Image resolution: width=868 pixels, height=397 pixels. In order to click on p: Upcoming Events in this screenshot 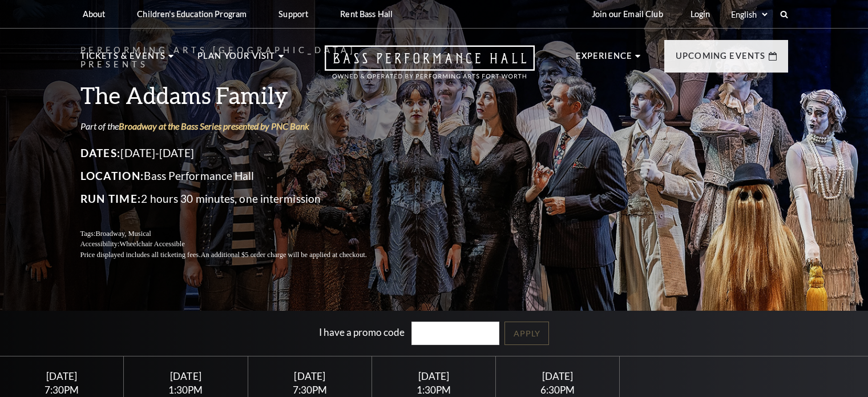, I will do `click(721, 59)`.